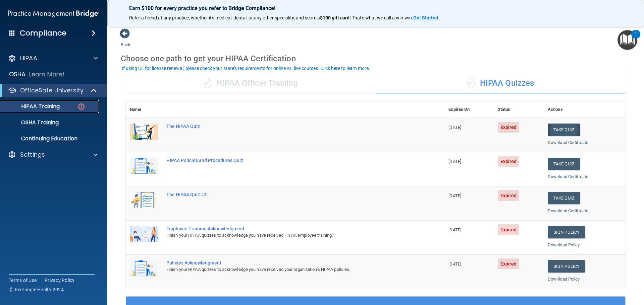  Describe the element at coordinates (60, 280) in the screenshot. I see `a: Privacy Policy` at that location.